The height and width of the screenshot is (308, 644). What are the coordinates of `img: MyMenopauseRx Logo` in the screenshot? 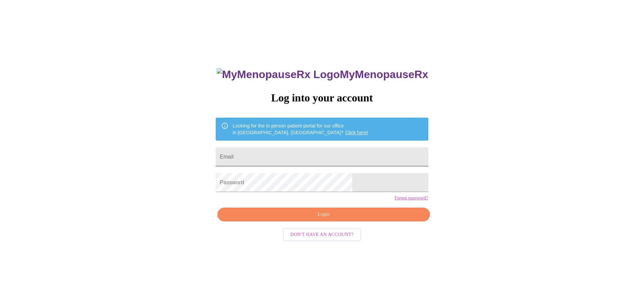 It's located at (278, 74).